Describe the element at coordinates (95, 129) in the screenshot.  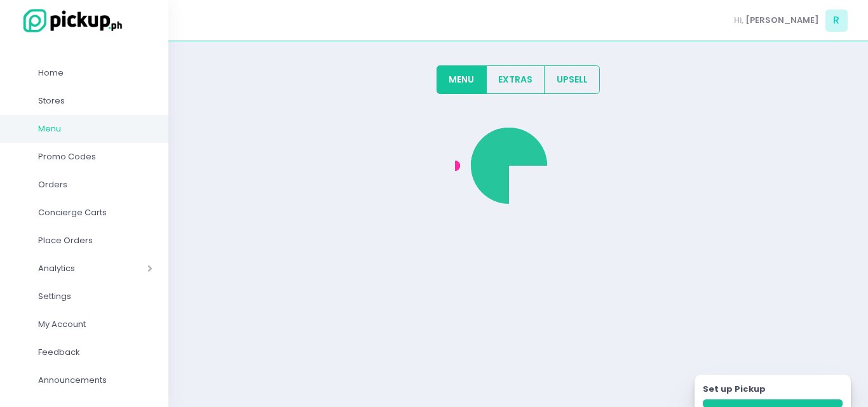
I see `span: Menu` at that location.